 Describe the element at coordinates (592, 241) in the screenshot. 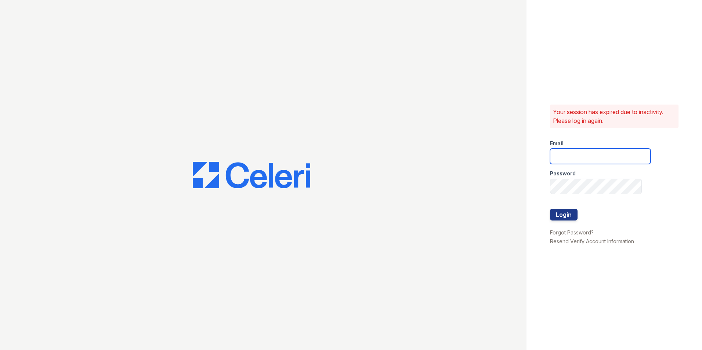

I see `a: Resend Verify Account Information` at that location.